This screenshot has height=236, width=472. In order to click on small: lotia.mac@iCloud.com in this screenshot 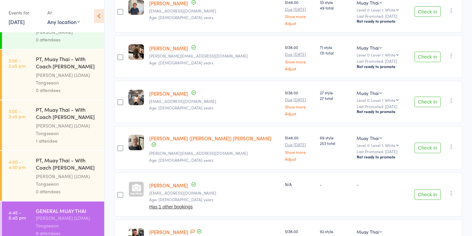, I will do `click(214, 153)`.